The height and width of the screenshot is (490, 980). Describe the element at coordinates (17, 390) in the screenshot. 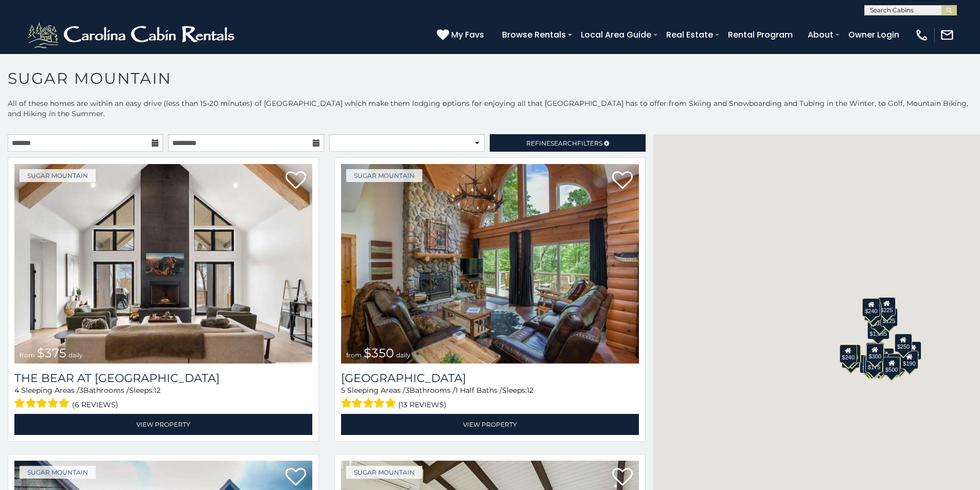

I see `span: 4` at that location.